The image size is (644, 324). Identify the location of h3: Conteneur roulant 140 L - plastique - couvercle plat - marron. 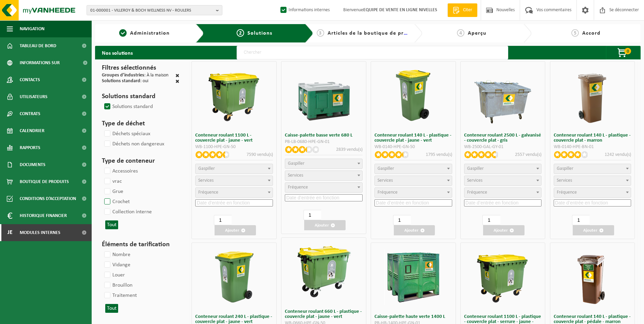
(592, 138).